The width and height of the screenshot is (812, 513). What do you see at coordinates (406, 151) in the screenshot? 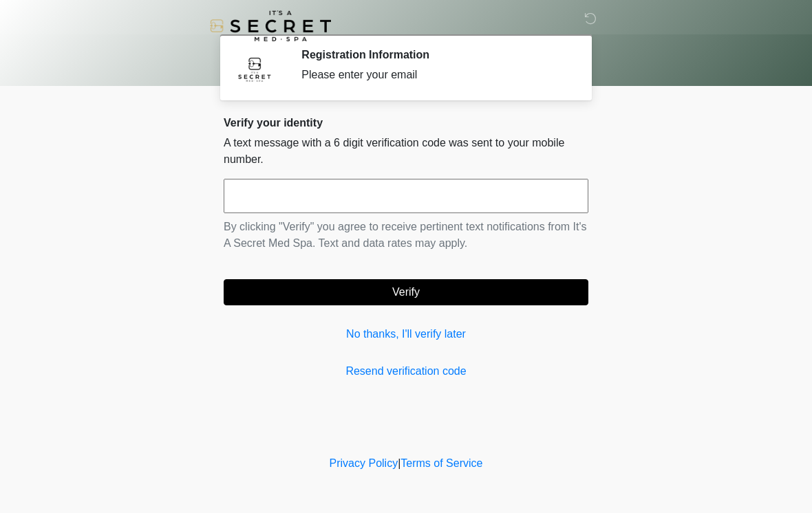
I see `p: A text message with a 6 digit verification code was sent to your mobile number.` at bounding box center [406, 151].